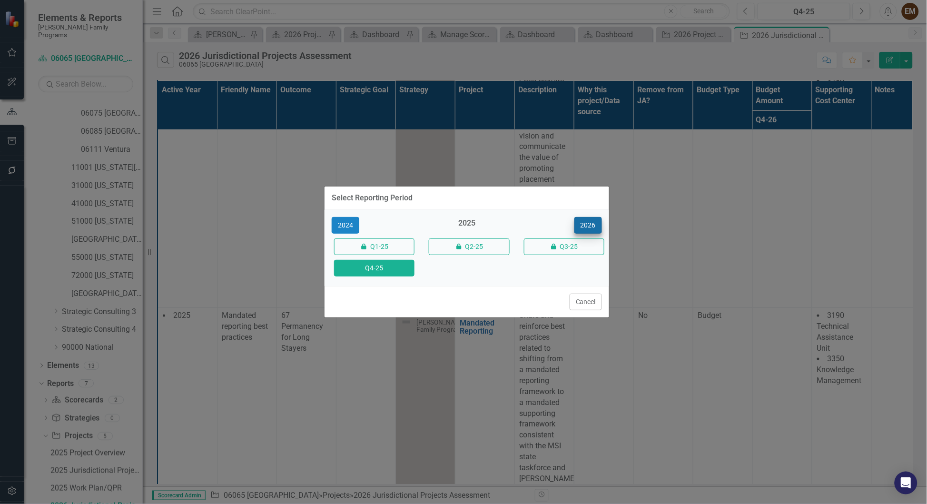 This screenshot has width=927, height=504. Describe the element at coordinates (906, 483) in the screenshot. I see `div: Open Intercom Messenger` at that location.